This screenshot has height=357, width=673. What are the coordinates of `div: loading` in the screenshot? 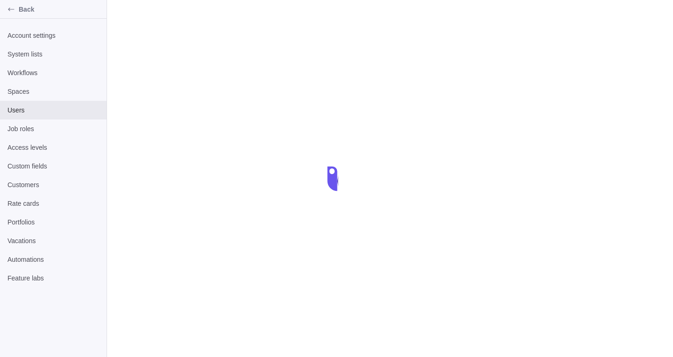 It's located at (336, 179).